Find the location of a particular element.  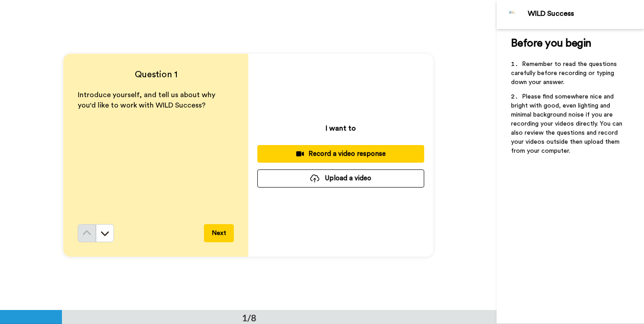

div: 1/8 is located at coordinates (249, 318).